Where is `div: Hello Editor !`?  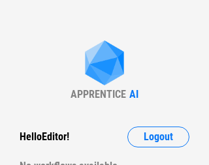
div: Hello Editor ! is located at coordinates (44, 137).